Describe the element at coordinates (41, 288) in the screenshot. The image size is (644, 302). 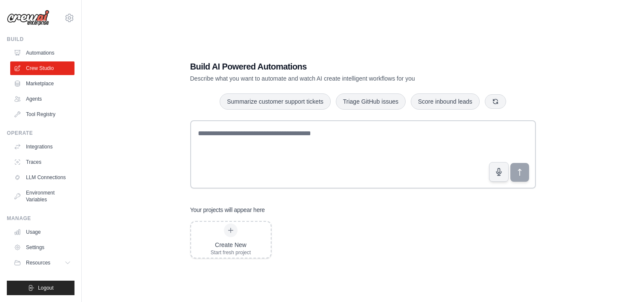
I see `button: Logout` at that location.